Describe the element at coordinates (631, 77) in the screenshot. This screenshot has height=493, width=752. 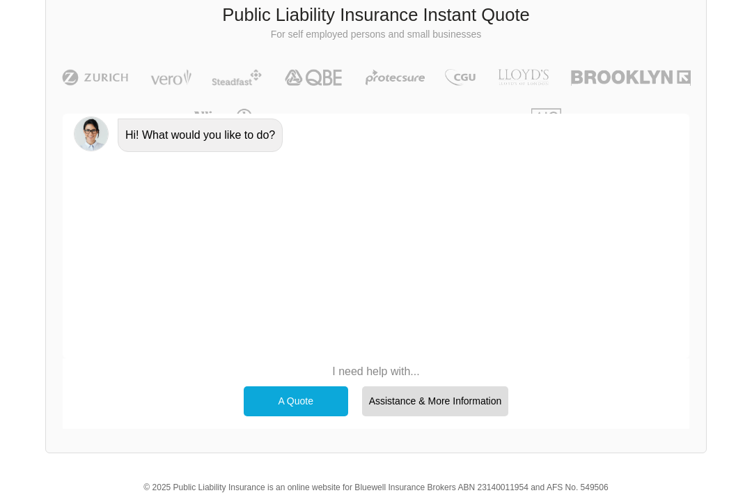
I see `img: Brooklyn | Public Liability Insurance` at that location.